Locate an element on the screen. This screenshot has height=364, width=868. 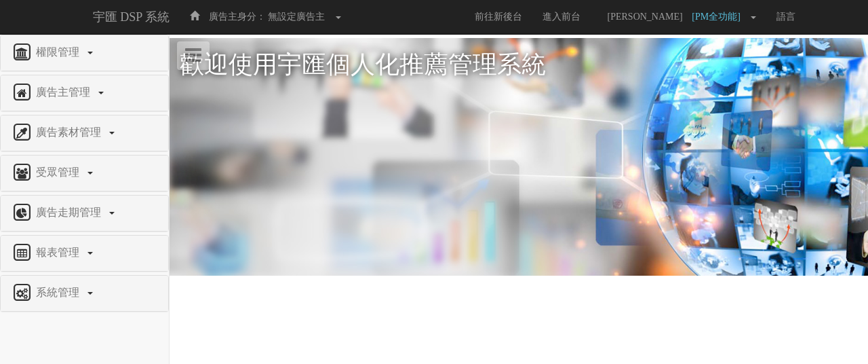
a: 廣告主管理 is located at coordinates (84, 93).